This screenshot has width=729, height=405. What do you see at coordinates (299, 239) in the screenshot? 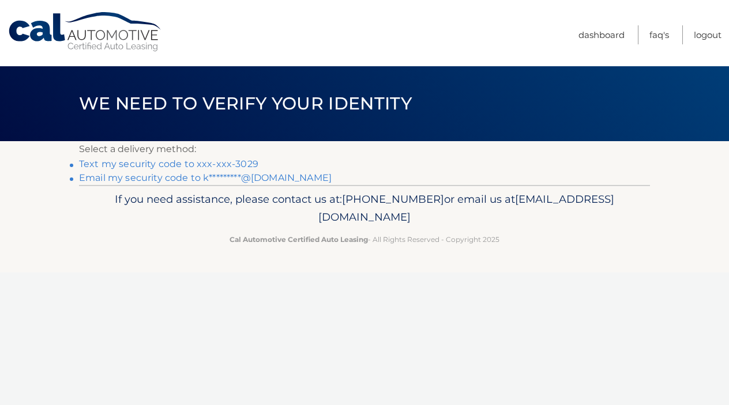
I see `strong: Cal Automotive Certified Auto Leasing` at bounding box center [299, 239].